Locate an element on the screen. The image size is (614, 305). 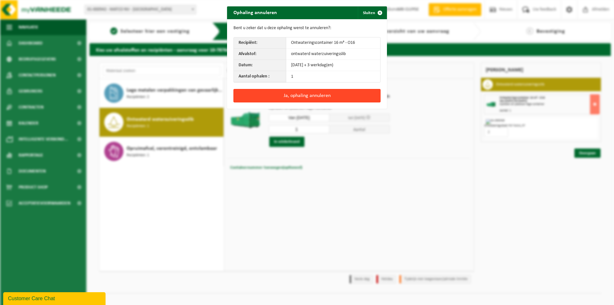
h2: Ophaling annuleren is located at coordinates (255, 12).